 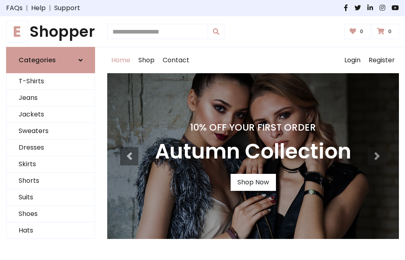 I want to click on a: Support, so click(x=67, y=8).